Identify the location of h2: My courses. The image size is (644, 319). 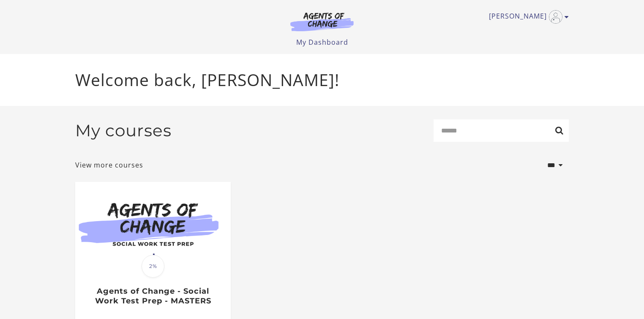
(123, 131).